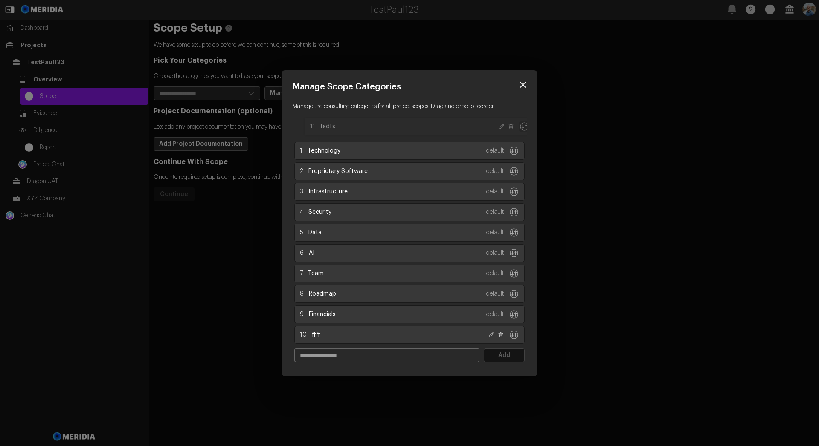 The width and height of the screenshot is (819, 446). Describe the element at coordinates (409, 212) in the screenshot. I see `li: 4SecuritydefaultDrag to reorder category` at that location.